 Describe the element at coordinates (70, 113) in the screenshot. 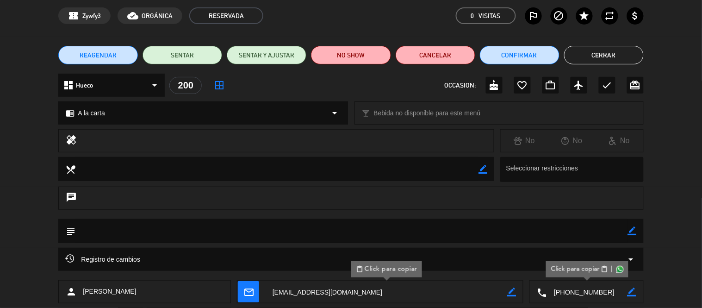

I see `i: chrome_reader_mode` at that location.